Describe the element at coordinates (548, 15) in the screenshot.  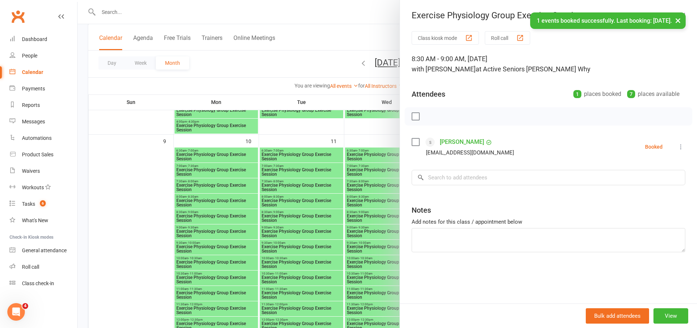
I see `div: Exercise Physiology Group Exercise Session` at that location.